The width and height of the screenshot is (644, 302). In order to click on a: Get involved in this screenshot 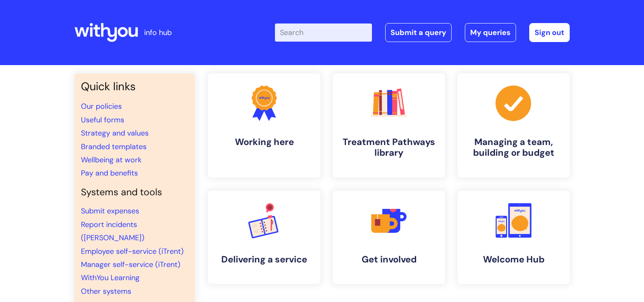, I will do `click(388, 237)`.